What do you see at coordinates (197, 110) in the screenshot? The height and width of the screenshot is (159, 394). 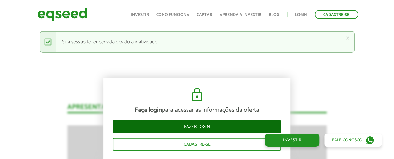 I see `p: para acessar as informações da oferta` at bounding box center [197, 110].